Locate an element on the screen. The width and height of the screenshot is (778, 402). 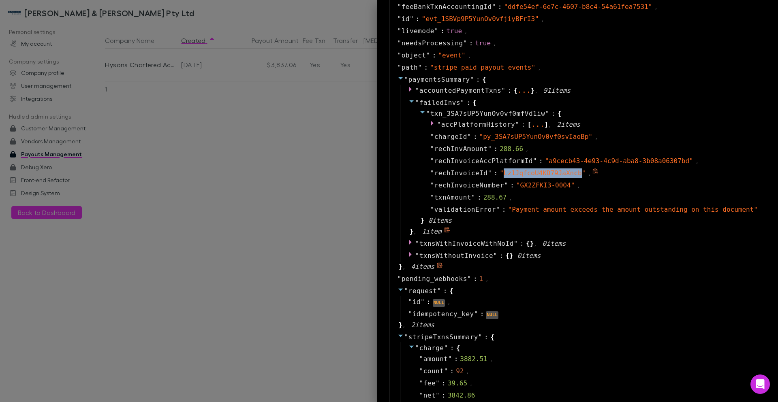
span: amount is located at coordinates (436, 359).